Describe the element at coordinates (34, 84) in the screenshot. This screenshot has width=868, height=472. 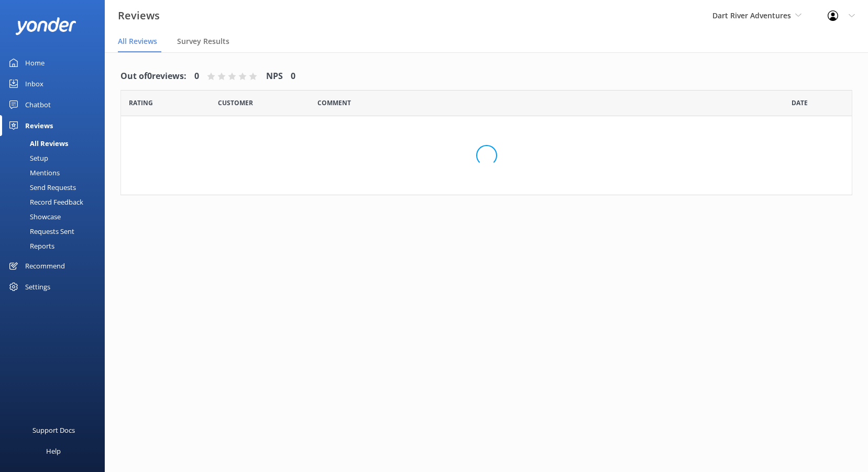
I see `div: Inbox` at that location.